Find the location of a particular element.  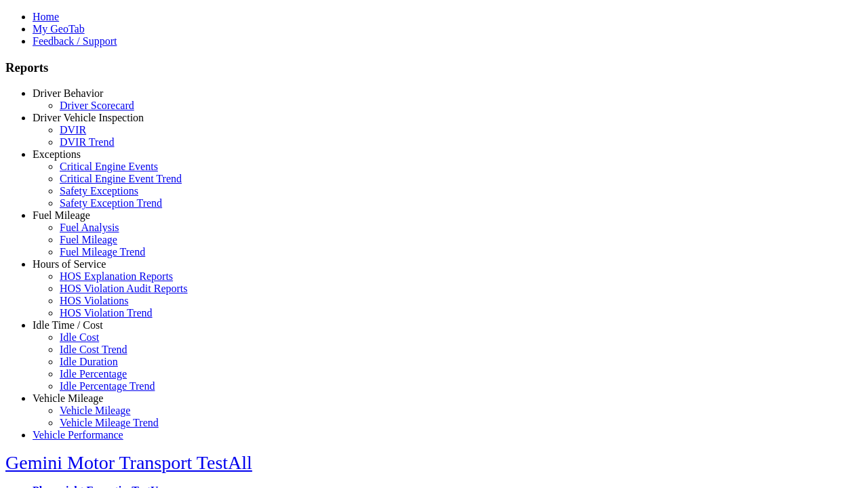

a: Feedback / Support is located at coordinates (75, 41).